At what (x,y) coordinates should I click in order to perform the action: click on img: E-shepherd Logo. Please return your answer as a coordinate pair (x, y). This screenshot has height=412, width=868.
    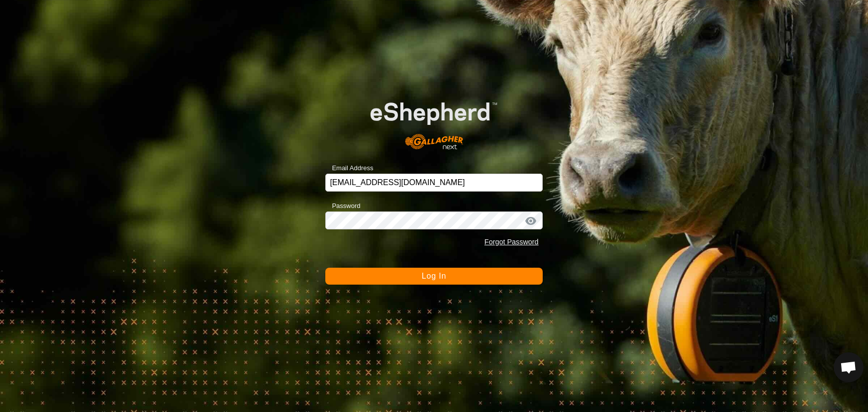
    Looking at the image, I should click on (434, 121).